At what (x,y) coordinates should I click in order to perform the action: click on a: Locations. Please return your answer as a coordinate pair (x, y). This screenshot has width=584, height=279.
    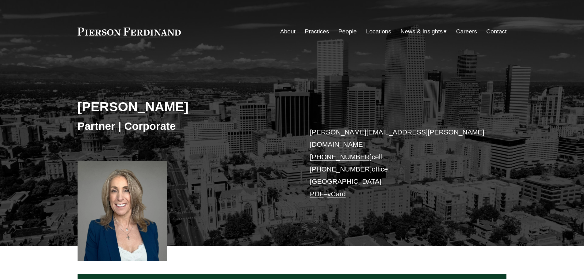
    Looking at the image, I should click on (378, 32).